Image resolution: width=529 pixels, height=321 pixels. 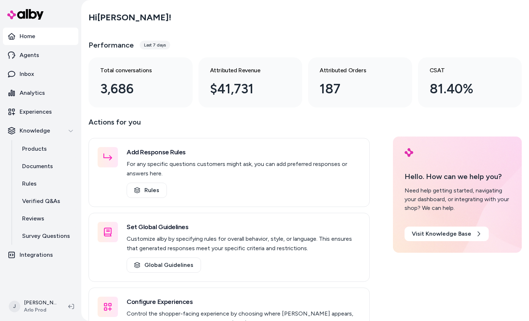 What do you see at coordinates (111, 45) in the screenshot?
I see `h3: Performance` at bounding box center [111, 45].